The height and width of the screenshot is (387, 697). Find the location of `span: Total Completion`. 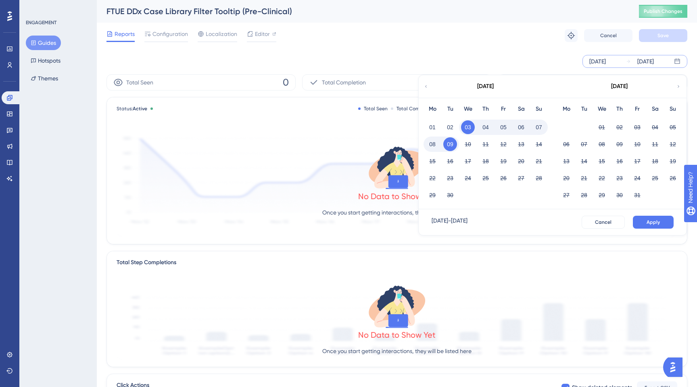

span: Total Completion is located at coordinates (344, 82).